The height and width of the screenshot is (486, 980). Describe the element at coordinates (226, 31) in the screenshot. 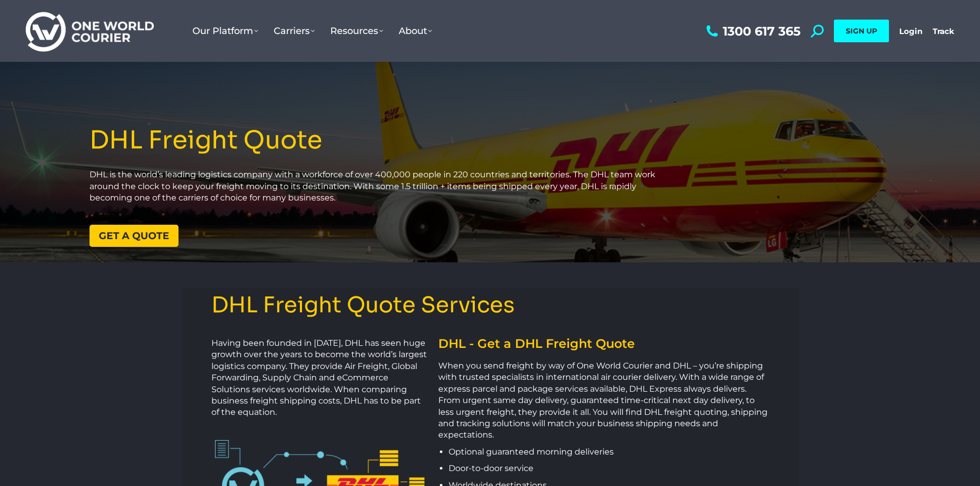

I see `span: Our Platform` at that location.